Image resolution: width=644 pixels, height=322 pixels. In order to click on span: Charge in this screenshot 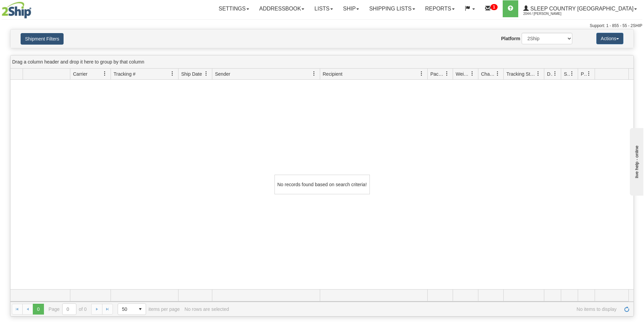, I will do `click(488, 74)`.